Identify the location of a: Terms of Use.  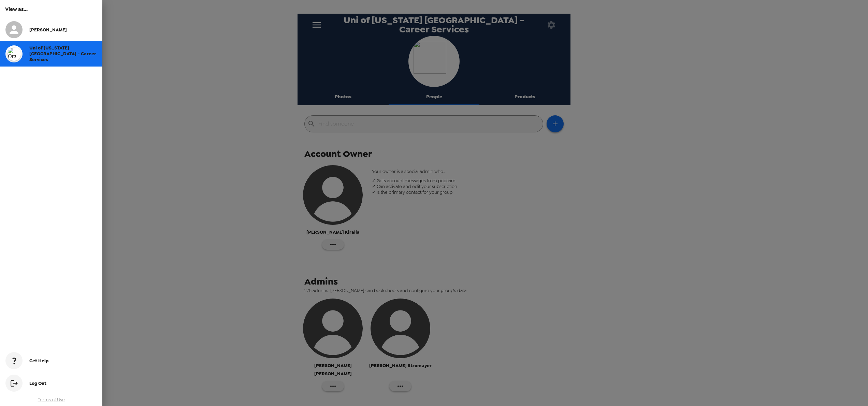
(51, 399).